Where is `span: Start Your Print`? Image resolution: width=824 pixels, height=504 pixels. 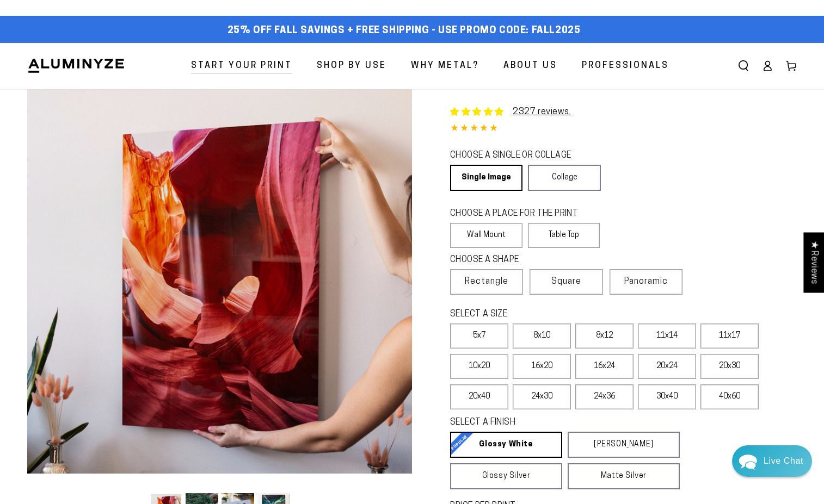
span: Start Your Print is located at coordinates (242, 66).